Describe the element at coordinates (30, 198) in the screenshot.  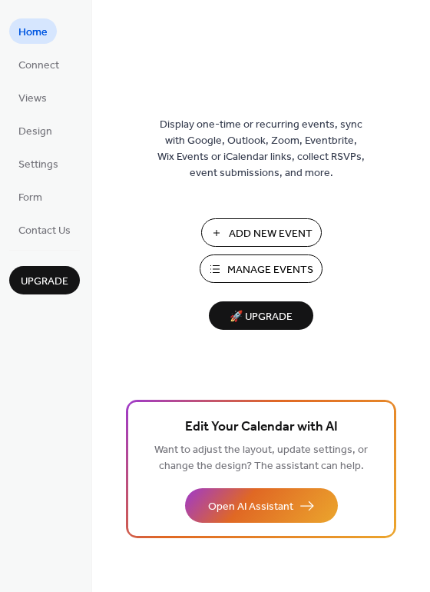
I see `span: Form` at that location.